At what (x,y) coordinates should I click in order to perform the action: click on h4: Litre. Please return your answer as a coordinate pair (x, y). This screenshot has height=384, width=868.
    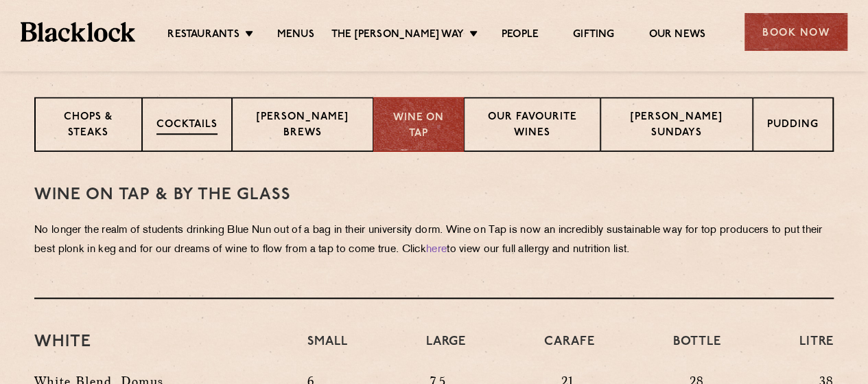
    Looking at the image, I should click on (817, 349).